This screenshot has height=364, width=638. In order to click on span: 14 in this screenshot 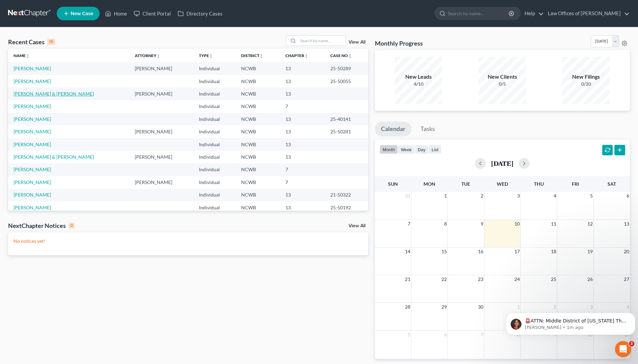, I will do `click(408, 252)`.